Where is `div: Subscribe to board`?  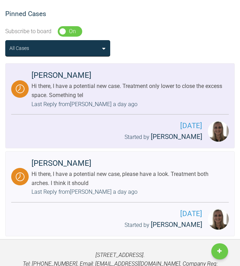 div: Subscribe to board is located at coordinates (28, 31).